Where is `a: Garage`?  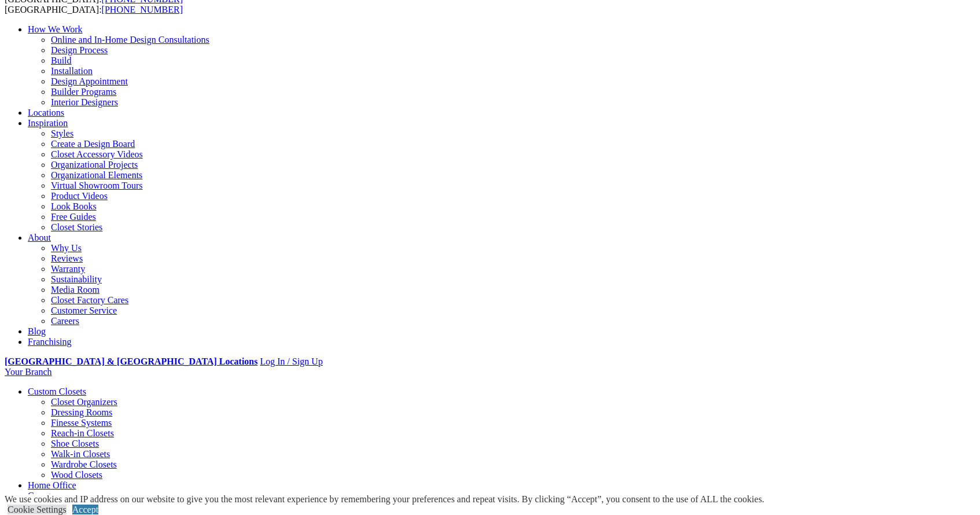
a: Garage is located at coordinates (41, 496).